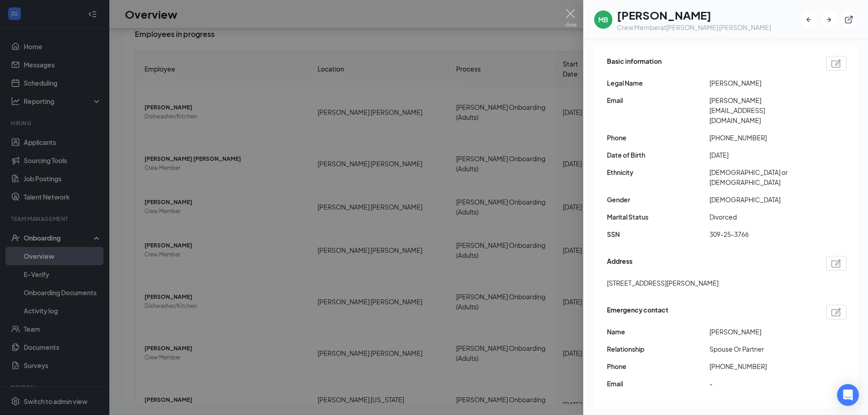 This screenshot has width=868, height=415. What do you see at coordinates (760, 234) in the screenshot?
I see `span: 309-25-3766` at bounding box center [760, 234].